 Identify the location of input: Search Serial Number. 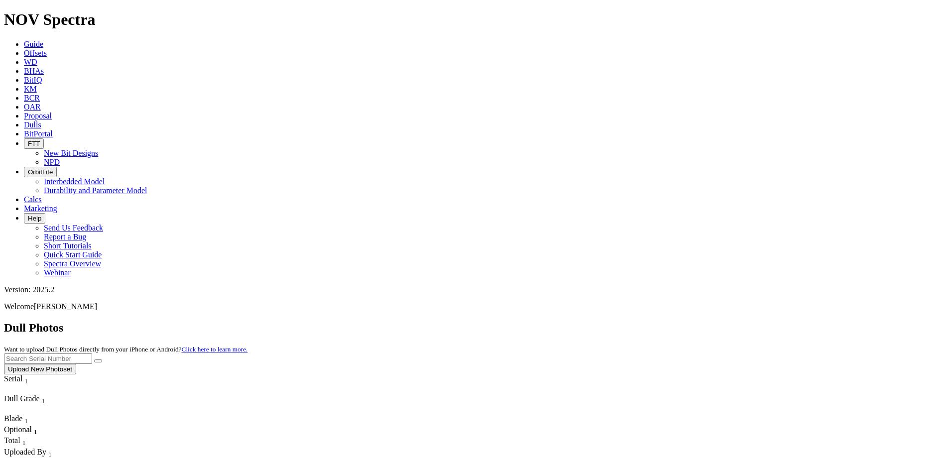
(48, 358).